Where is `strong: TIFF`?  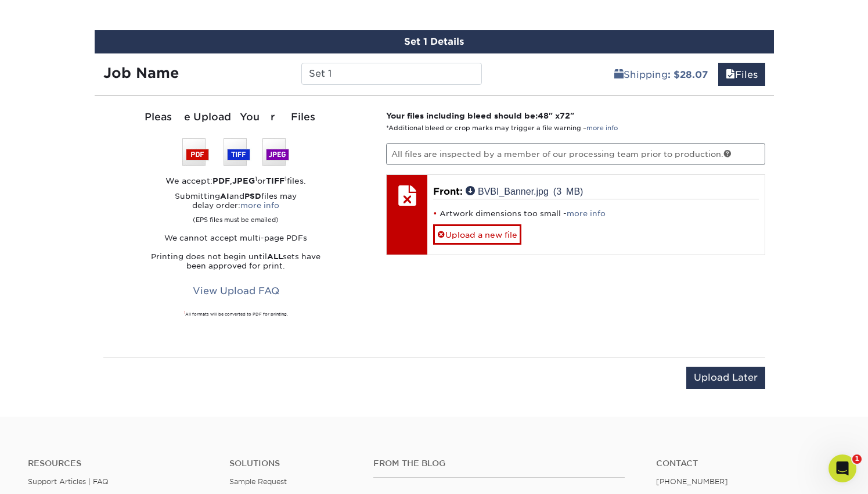 strong: TIFF is located at coordinates (275, 181).